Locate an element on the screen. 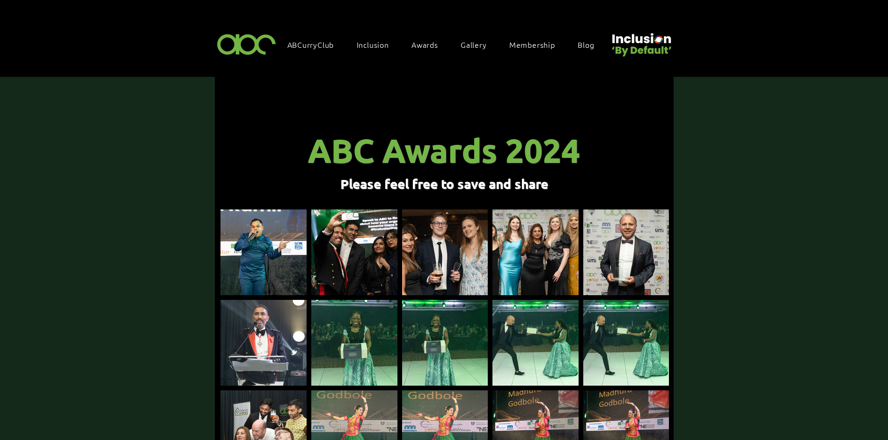 This screenshot has height=440, width=888. div: Awards is located at coordinates (429, 44).